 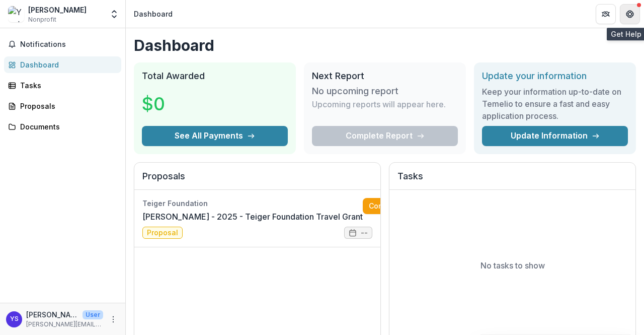 What do you see at coordinates (63, 106) in the screenshot?
I see `a: Proposals` at bounding box center [63, 106].